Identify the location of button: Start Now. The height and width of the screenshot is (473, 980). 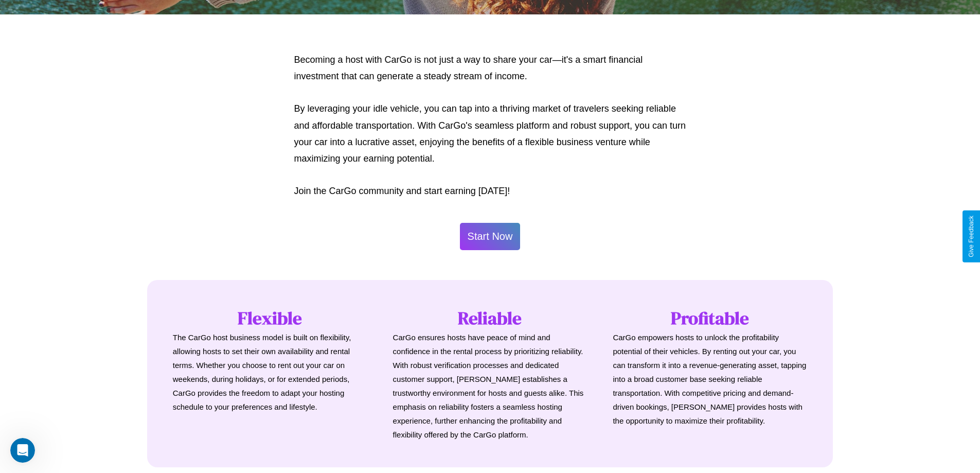
(490, 236).